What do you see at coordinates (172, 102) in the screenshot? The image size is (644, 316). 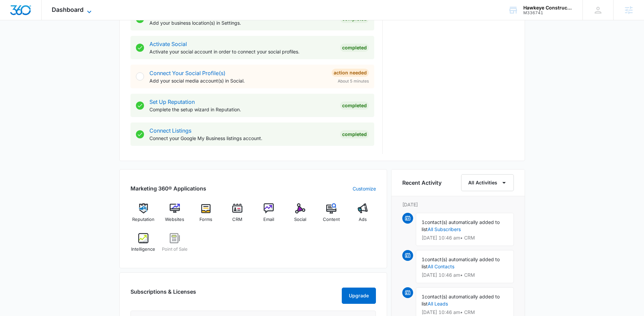 I see `a: Set Up Reputation` at bounding box center [172, 102].